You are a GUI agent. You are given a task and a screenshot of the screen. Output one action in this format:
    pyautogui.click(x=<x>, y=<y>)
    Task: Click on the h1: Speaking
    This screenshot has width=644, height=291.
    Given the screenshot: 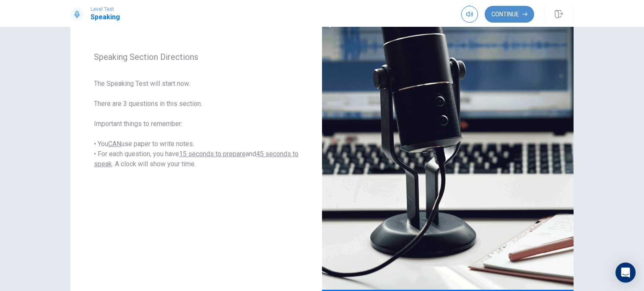 What is the action you would take?
    pyautogui.click(x=105, y=17)
    